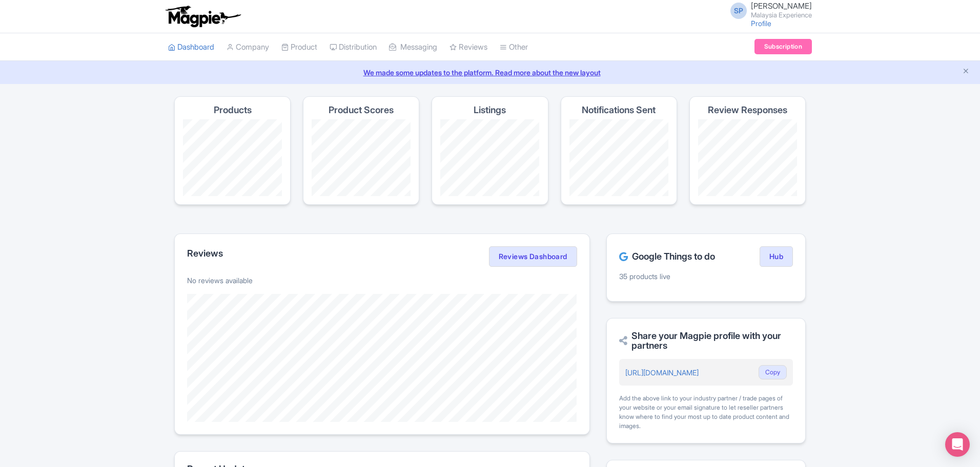  I want to click on h2: Google Things to do, so click(667, 257).